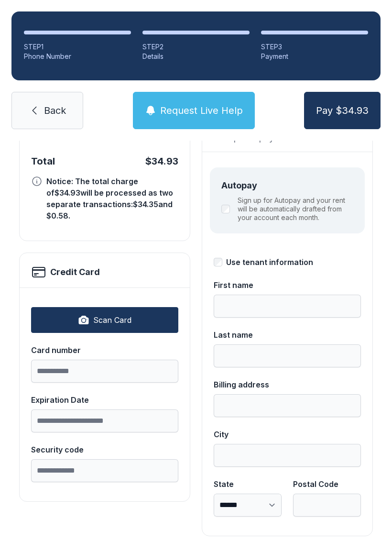 This screenshot has height=541, width=392. I want to click on input: Security code, so click(105, 470).